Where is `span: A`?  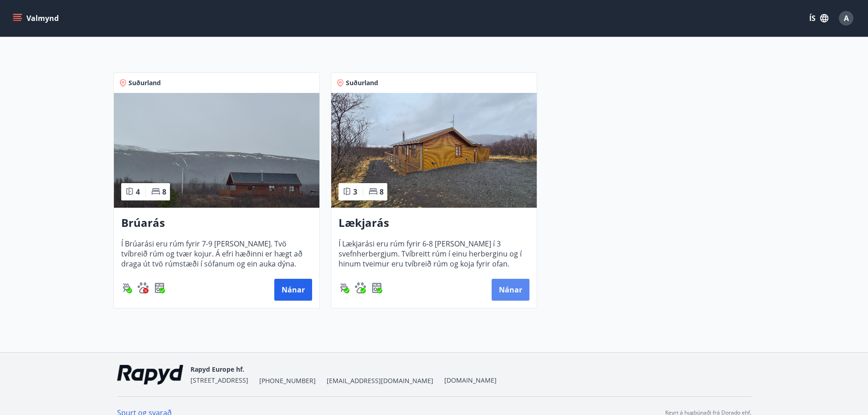
span: A is located at coordinates (846, 18).